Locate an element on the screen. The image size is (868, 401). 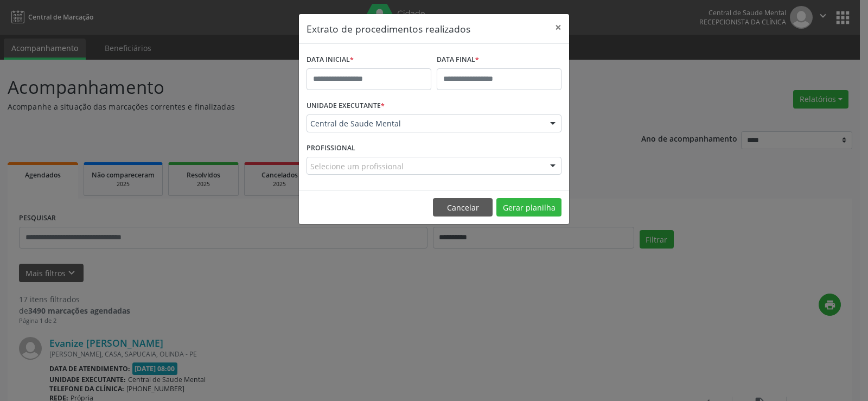
label: UNIDADE EXECUTANTE is located at coordinates (345, 106).